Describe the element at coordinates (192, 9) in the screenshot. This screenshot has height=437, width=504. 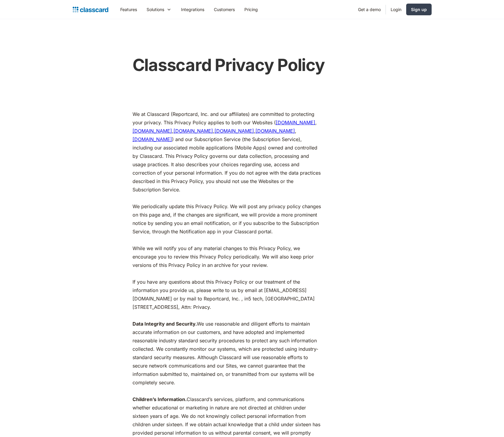
I see `a: Integrations` at that location.